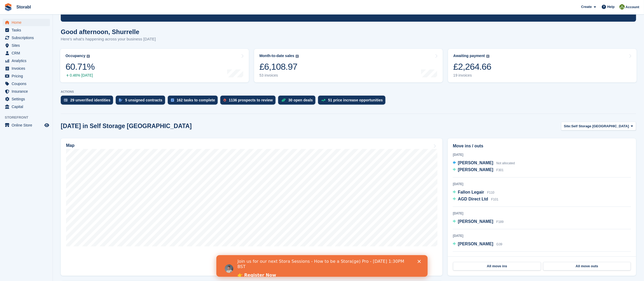 The width and height of the screenshot is (644, 281). I want to click on span: Fallon Legair, so click(471, 192).